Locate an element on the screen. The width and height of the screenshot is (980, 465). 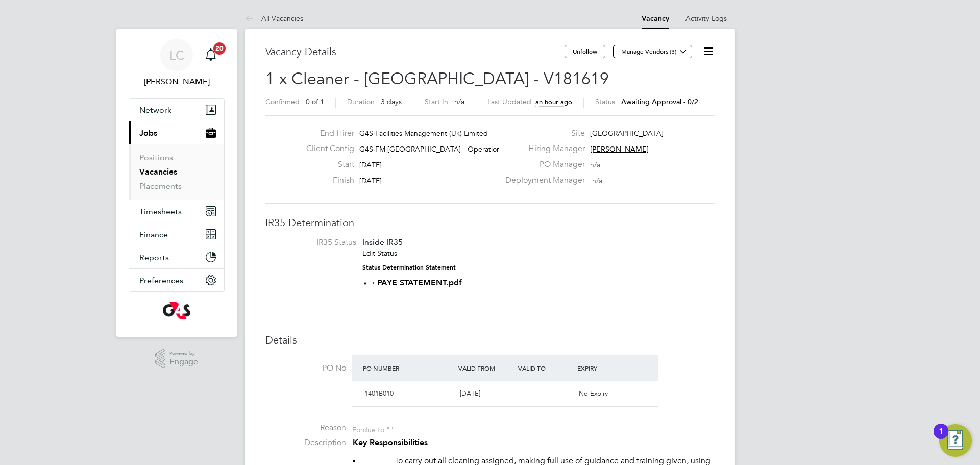
a: Vacancies is located at coordinates (158, 172).